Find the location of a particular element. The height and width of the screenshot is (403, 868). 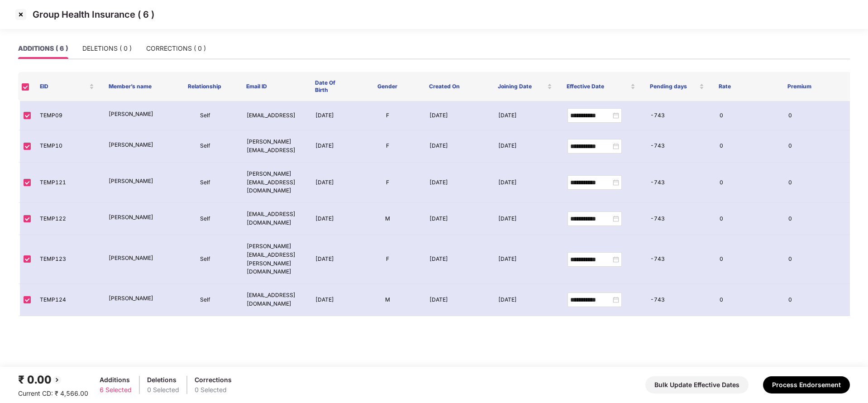

th: Effective Date is located at coordinates (601, 87).